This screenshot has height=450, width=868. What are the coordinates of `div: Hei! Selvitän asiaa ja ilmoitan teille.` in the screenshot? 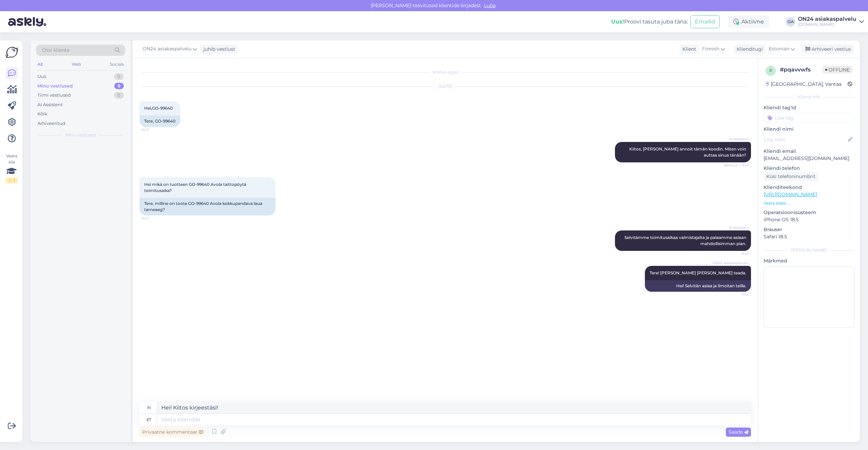 It's located at (698, 286).